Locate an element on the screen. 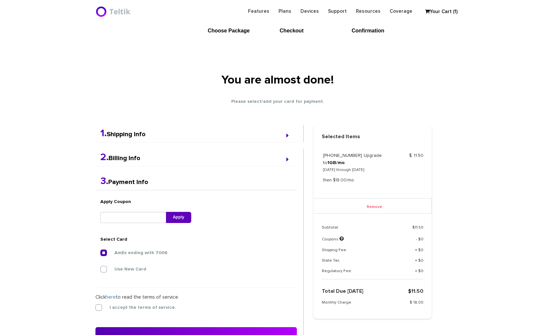 This screenshot has width=555, height=335. a: 2.Billing Info is located at coordinates (120, 158).